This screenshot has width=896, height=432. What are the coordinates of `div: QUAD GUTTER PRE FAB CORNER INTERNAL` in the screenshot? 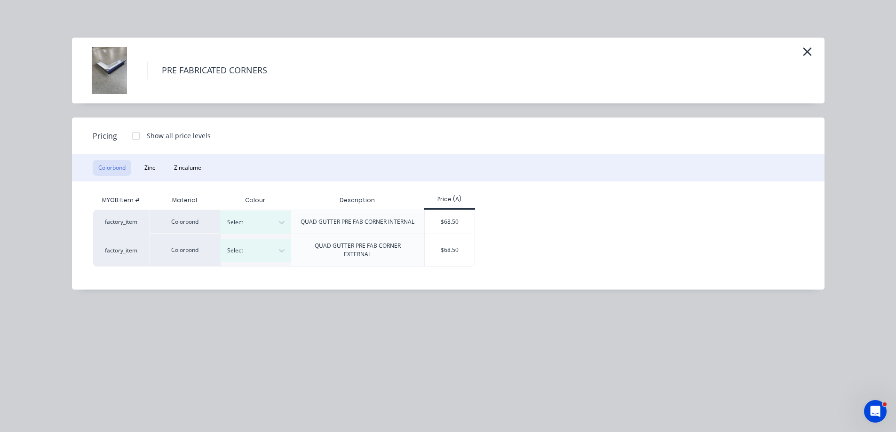 It's located at (358, 222).